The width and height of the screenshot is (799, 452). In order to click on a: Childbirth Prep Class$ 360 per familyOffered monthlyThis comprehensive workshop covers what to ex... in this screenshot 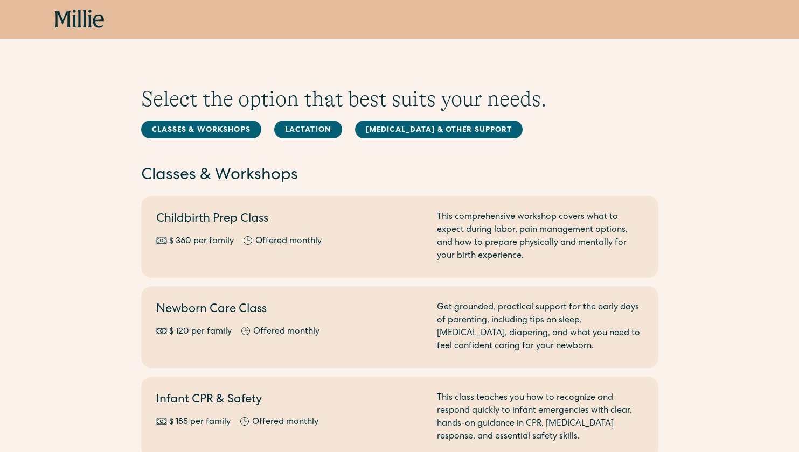, I will do `click(400, 237)`.